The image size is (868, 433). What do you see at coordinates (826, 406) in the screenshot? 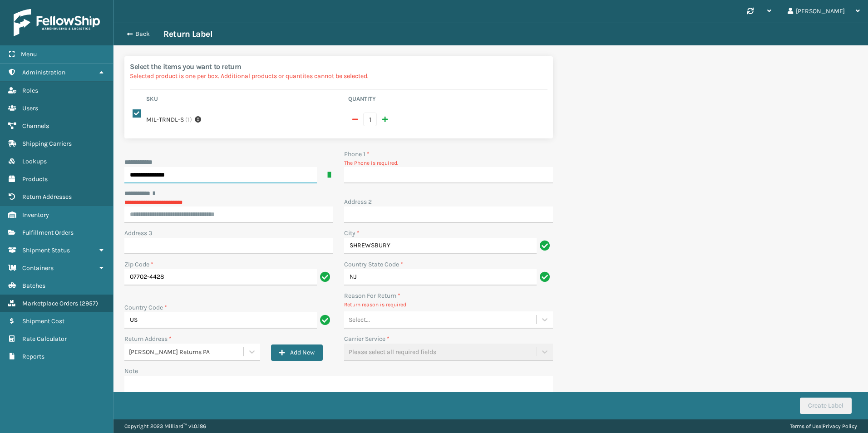
I see `button: Create Label` at bounding box center [826, 406].